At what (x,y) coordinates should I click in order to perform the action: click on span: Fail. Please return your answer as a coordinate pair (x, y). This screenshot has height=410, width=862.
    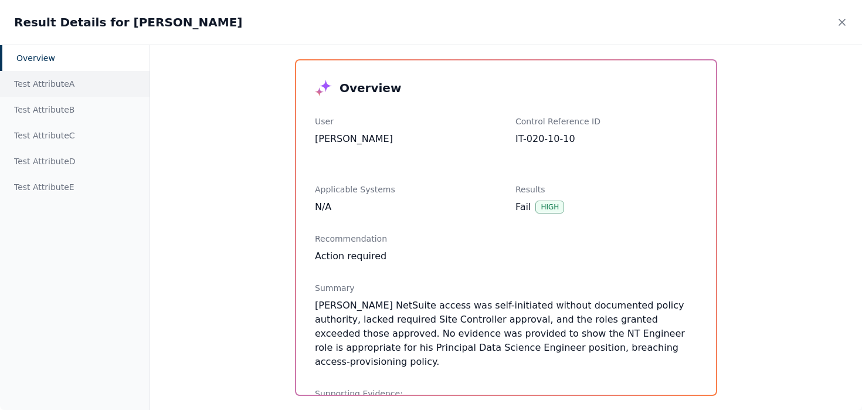
    Looking at the image, I should click on (523, 207).